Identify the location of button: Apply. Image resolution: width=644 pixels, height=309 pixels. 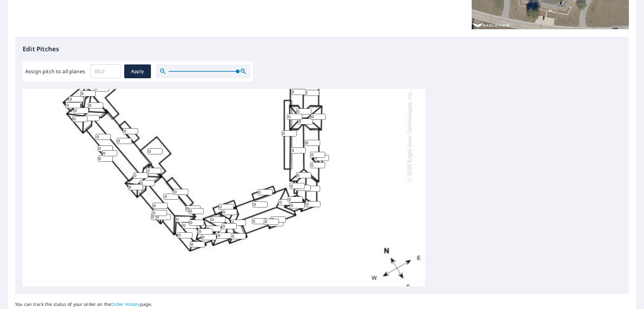
(137, 71).